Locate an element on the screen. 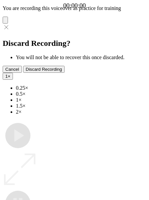 Image resolution: width=149 pixels, height=200 pixels. button: Discard Recording is located at coordinates (44, 69).